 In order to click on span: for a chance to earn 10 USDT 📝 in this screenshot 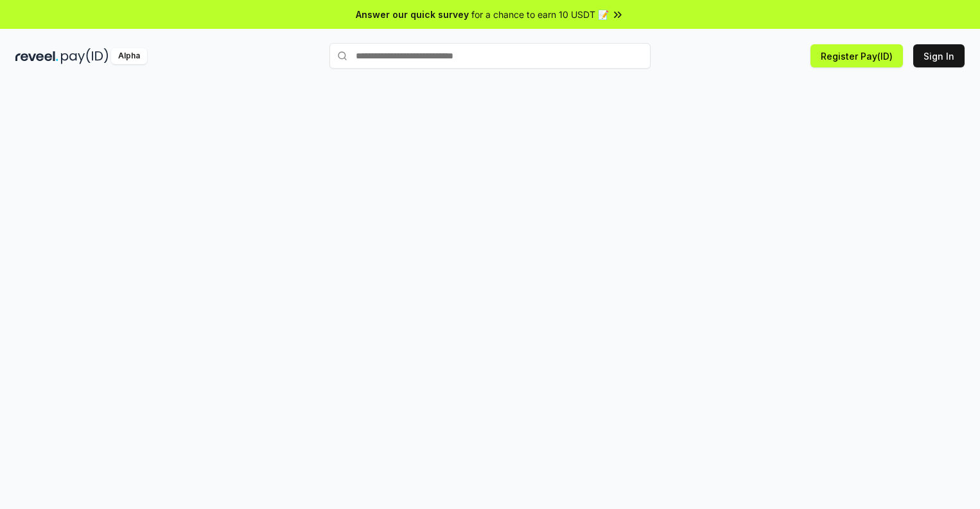, I will do `click(540, 14)`.